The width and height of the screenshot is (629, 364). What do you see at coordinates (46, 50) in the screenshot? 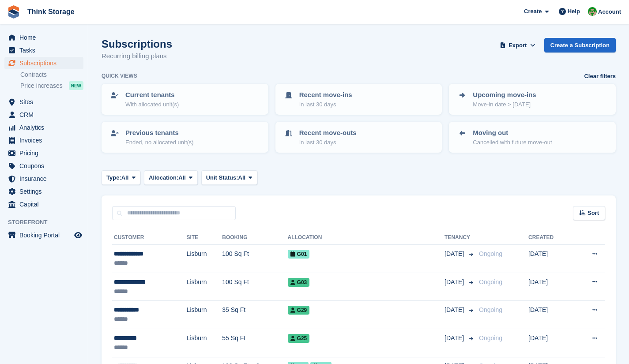
I see `span: Tasks` at bounding box center [46, 50].